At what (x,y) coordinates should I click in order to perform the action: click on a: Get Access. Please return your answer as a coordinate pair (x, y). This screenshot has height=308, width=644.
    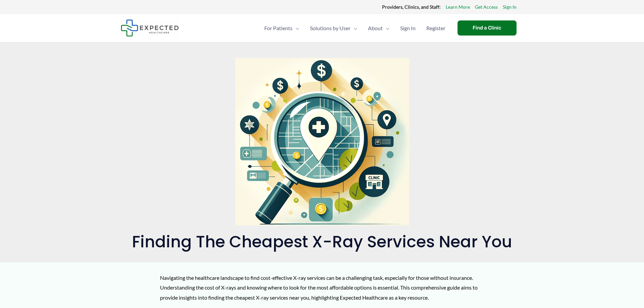
    Looking at the image, I should click on (486, 7).